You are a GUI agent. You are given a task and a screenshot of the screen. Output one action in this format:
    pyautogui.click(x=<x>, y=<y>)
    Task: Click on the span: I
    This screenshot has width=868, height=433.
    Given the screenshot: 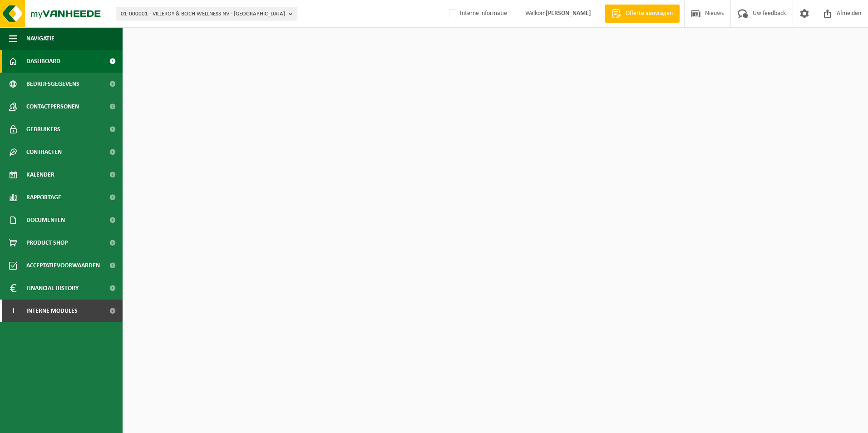 What is the action you would take?
    pyautogui.click(x=13, y=311)
    